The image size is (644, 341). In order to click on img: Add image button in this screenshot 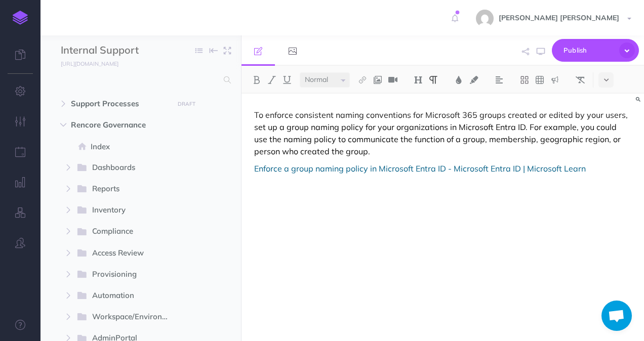, I will do `click(378, 80)`.